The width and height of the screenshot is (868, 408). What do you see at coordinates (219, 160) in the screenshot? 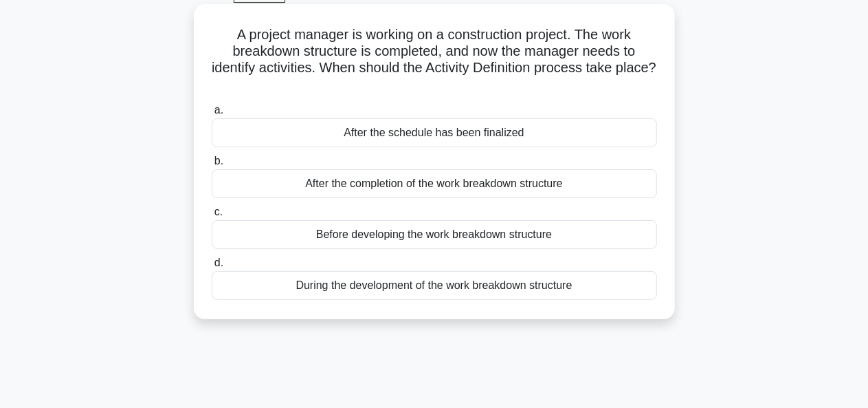
I see `span: b.` at bounding box center [219, 160].